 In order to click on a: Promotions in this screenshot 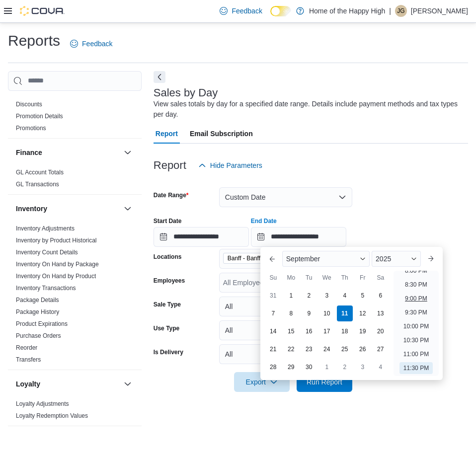, I will do `click(31, 128)`.